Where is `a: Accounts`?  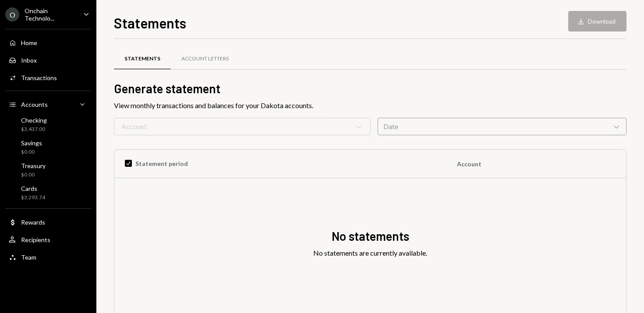 a: Accounts is located at coordinates (48, 104).